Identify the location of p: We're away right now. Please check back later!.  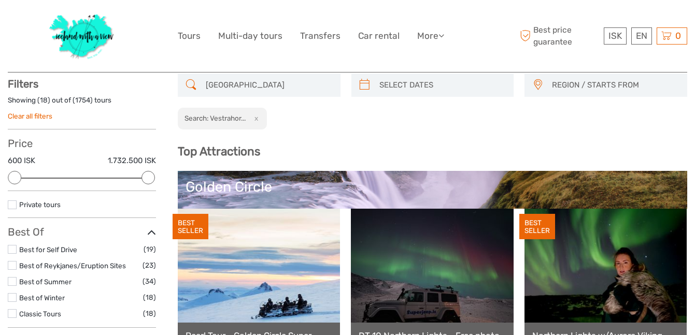
(66, 22).